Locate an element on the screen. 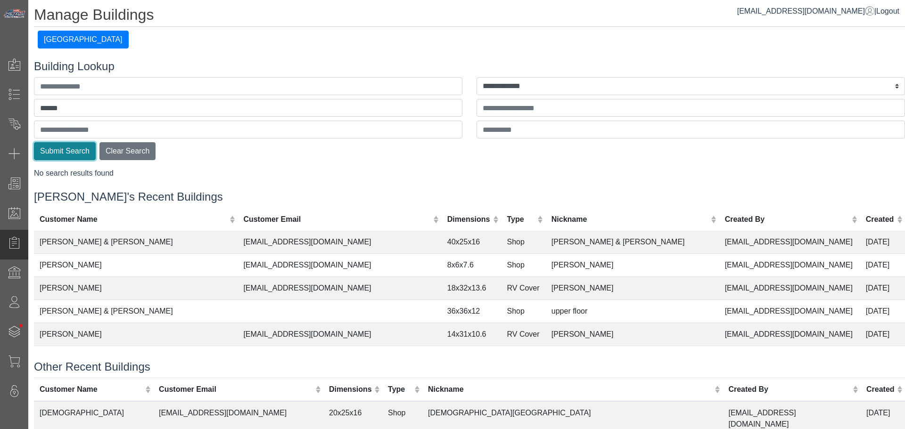 The height and width of the screenshot is (429, 905). span: Logout is located at coordinates (887, 11).